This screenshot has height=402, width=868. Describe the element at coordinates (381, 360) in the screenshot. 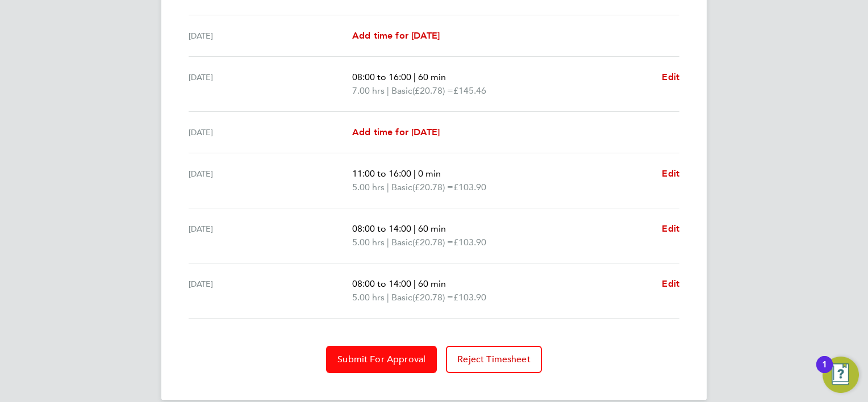

I see `span: Submit For Approval` at that location.